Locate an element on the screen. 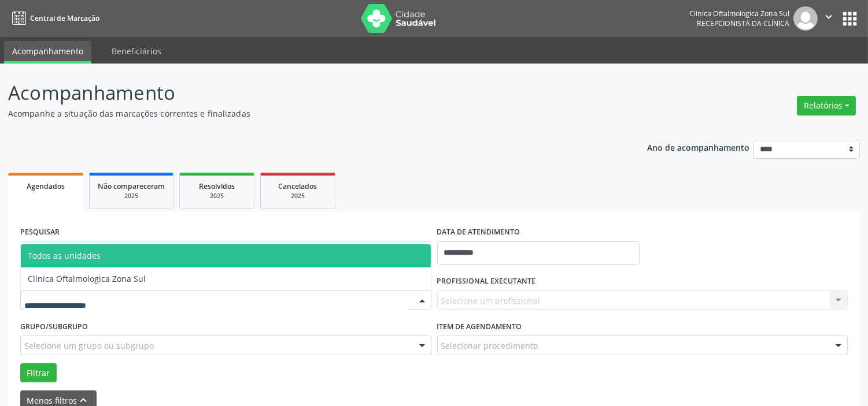  p: Acompanhe a situação das marcações correntes e finalizadas is located at coordinates (306, 114).